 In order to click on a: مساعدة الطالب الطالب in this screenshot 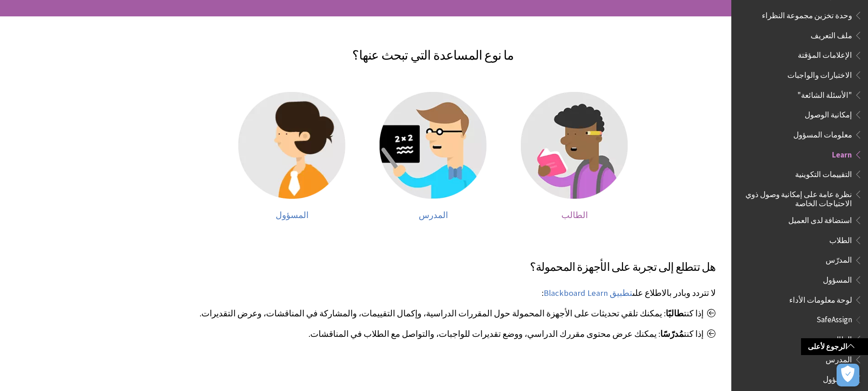, I will do `click(574, 156)`.